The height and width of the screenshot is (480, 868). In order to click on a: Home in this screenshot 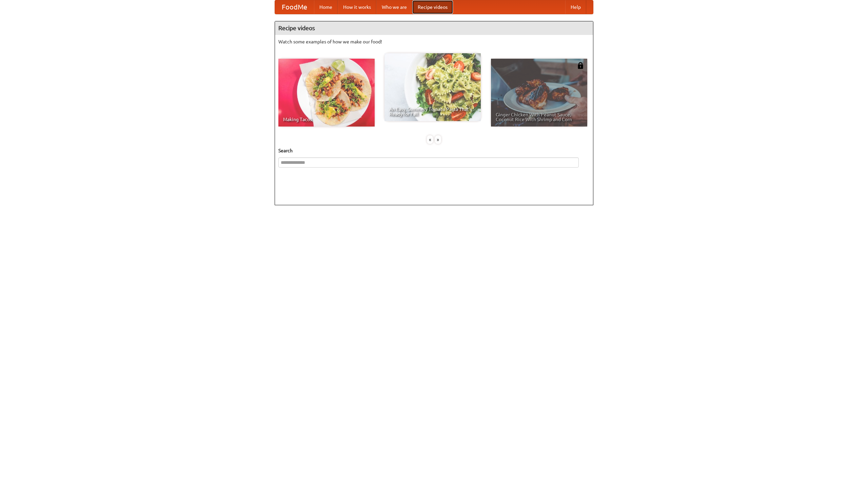, I will do `click(326, 7)`.